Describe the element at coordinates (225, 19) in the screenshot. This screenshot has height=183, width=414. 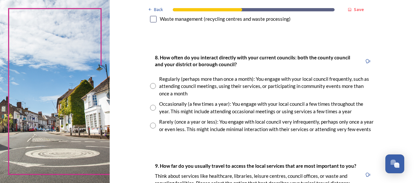
I see `div: Waste management (recycling centres and waste processing)` at that location.